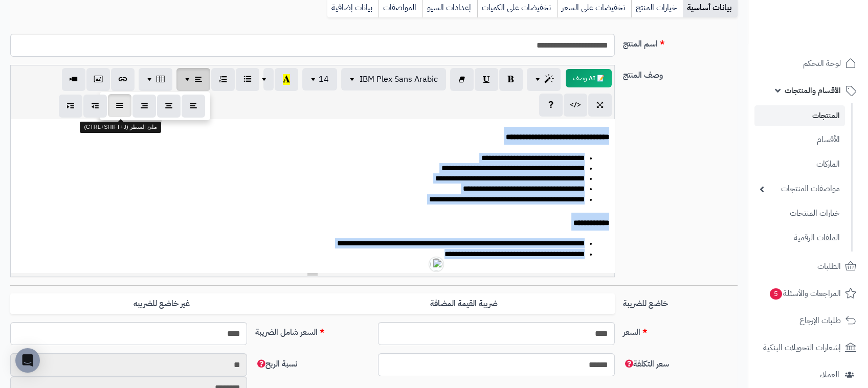 The image size is (868, 388). I want to click on span: الأقسام والمنتجات, so click(813, 90).